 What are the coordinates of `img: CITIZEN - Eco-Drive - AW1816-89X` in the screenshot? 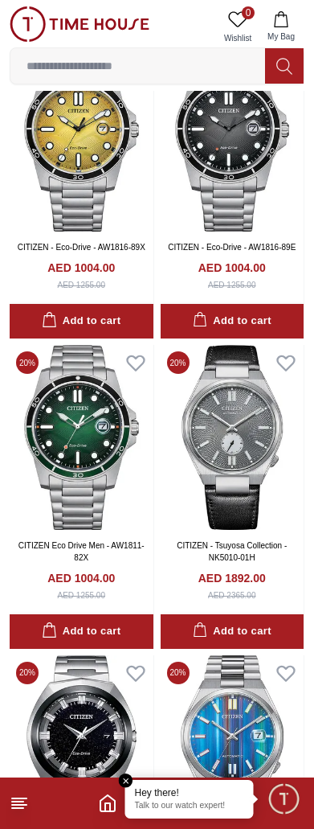 It's located at (81, 140).